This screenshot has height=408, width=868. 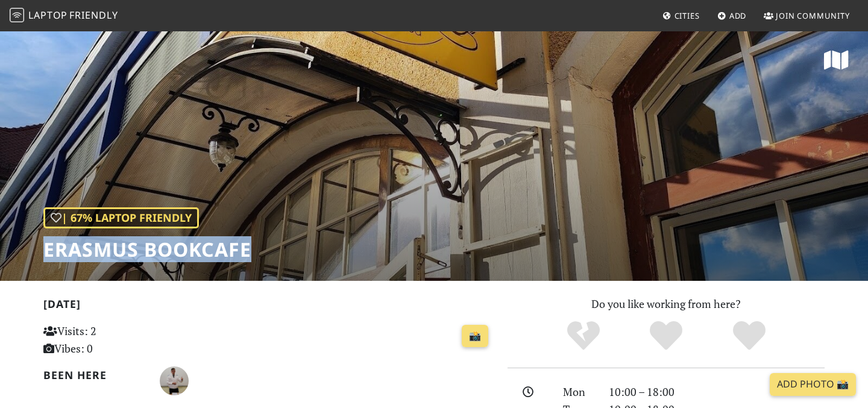 I want to click on a: Join Community, so click(x=806, y=16).